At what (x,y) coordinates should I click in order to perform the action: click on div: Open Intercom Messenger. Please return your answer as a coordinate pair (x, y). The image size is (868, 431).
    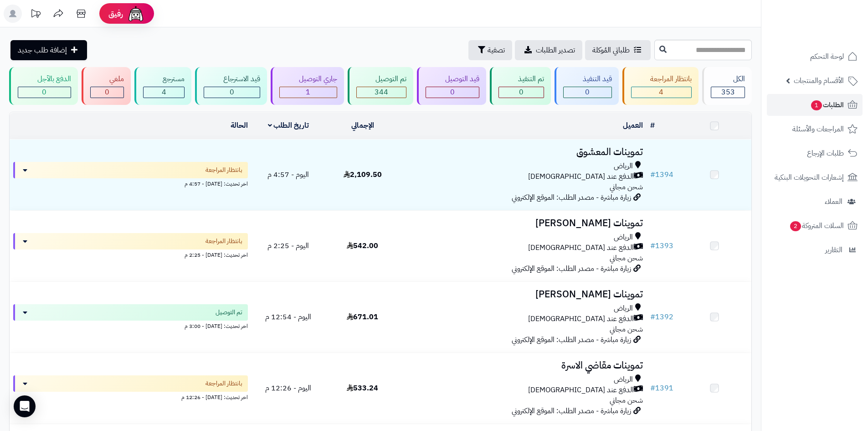
    Looking at the image, I should click on (25, 406).